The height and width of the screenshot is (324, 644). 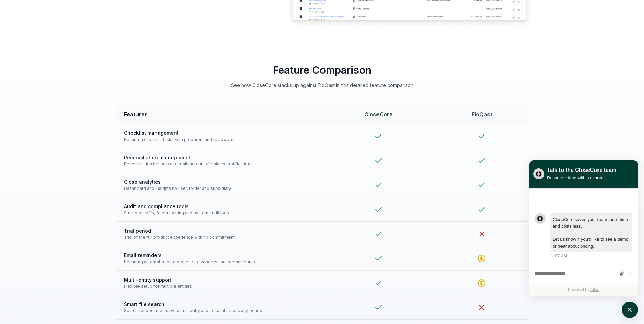 I want to click on div: atlas-message-bubble, so click(x=591, y=233).